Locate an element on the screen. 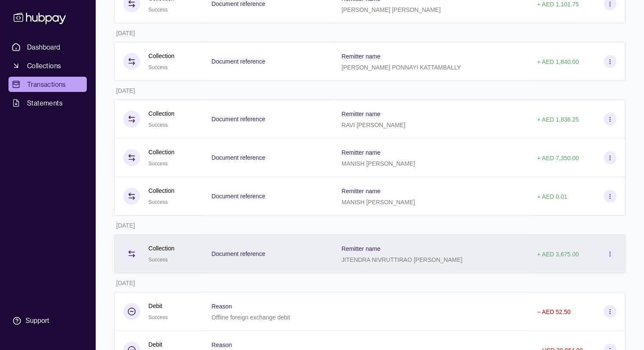 The height and width of the screenshot is (350, 644). a: Support is located at coordinates (47, 321).